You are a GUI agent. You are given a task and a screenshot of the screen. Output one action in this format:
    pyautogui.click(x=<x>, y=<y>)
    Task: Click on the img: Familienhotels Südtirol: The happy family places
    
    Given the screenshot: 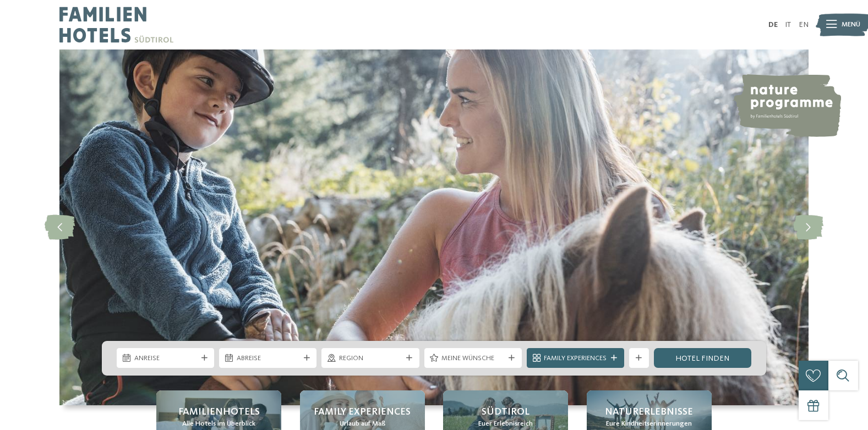 What is the action you would take?
    pyautogui.click(x=434, y=228)
    